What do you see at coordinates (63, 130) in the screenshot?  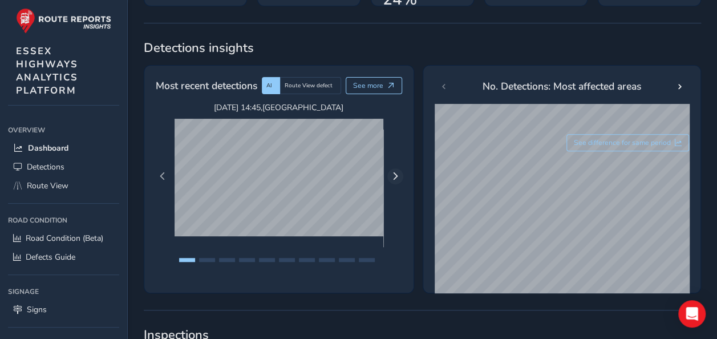 I see `div: Overview` at bounding box center [63, 130].